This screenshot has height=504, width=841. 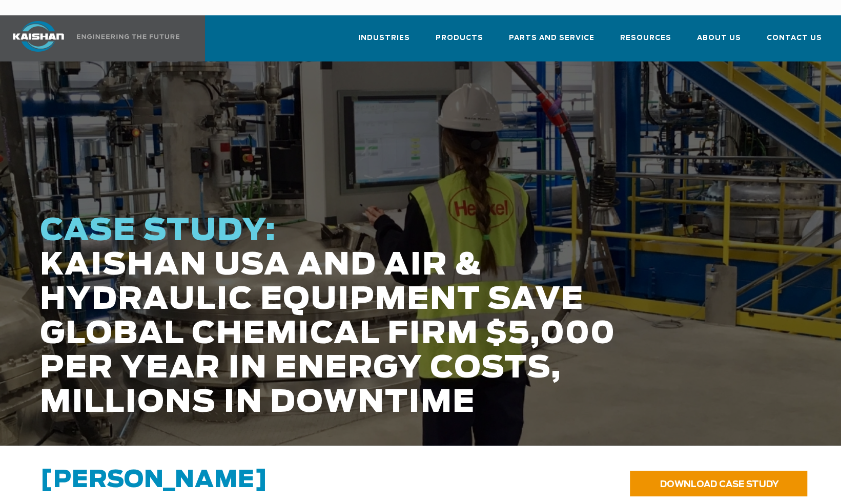 I want to click on span: Resources, so click(x=645, y=38).